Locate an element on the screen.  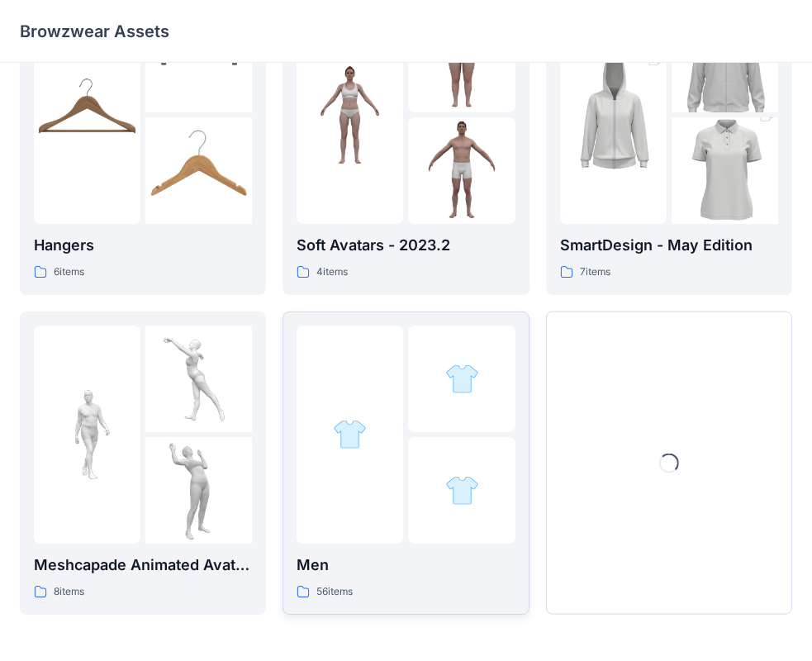
p: Meshcapade Animated Avatars is located at coordinates (143, 565).